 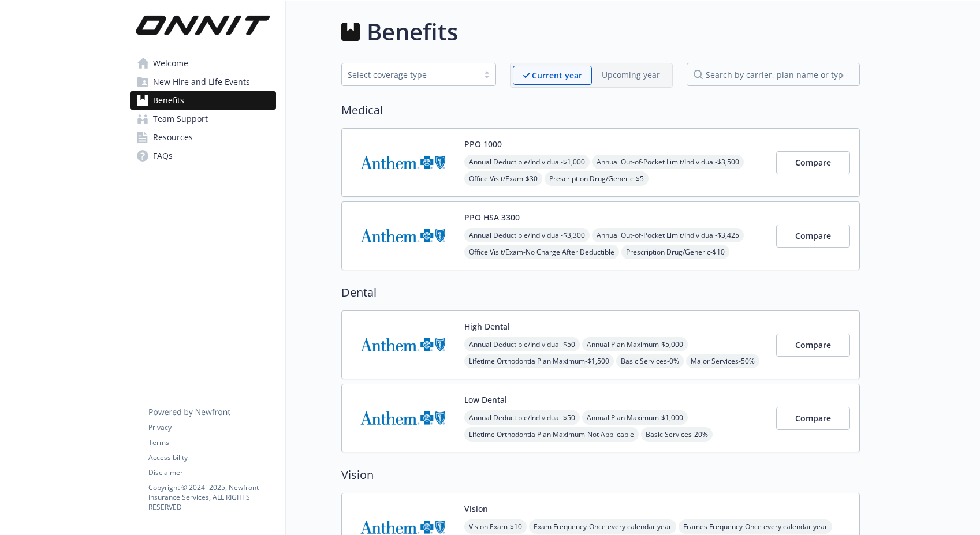 I want to click on button: Vision, so click(x=476, y=508).